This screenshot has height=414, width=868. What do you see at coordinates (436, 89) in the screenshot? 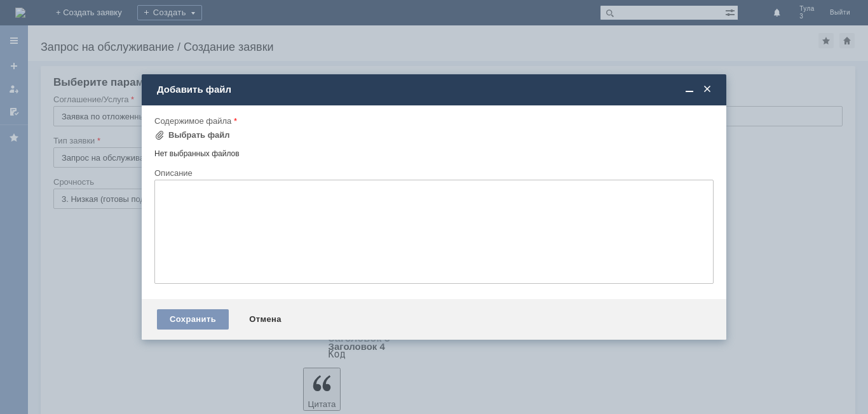
I see `div: Добавить файл` at bounding box center [436, 89].